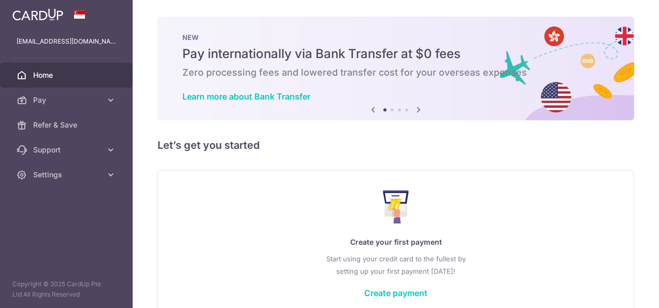 The width and height of the screenshot is (659, 308). I want to click on img: Make Payment, so click(396, 207).